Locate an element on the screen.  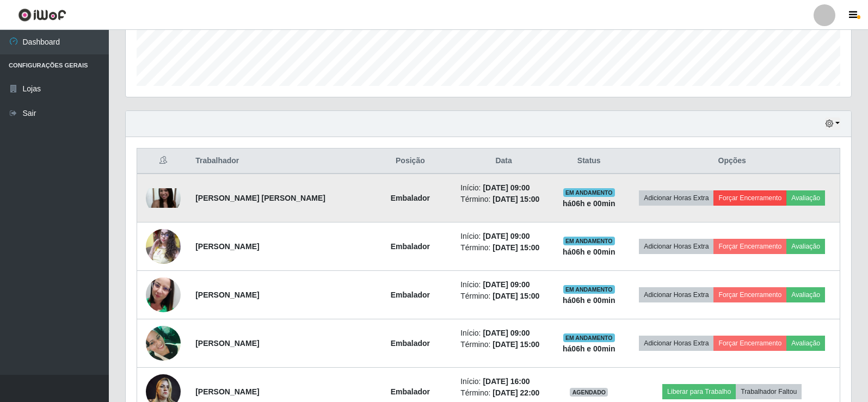
img: 1691680846628.jpeg is located at coordinates (163, 295).